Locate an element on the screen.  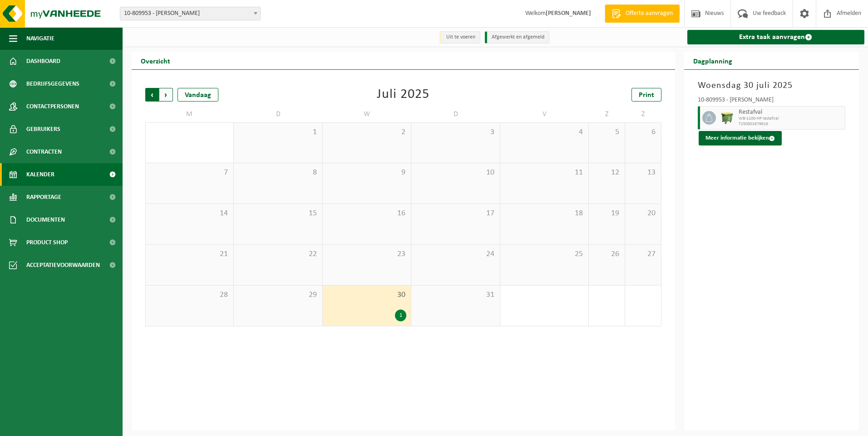
span: Restafval is located at coordinates (791, 112).